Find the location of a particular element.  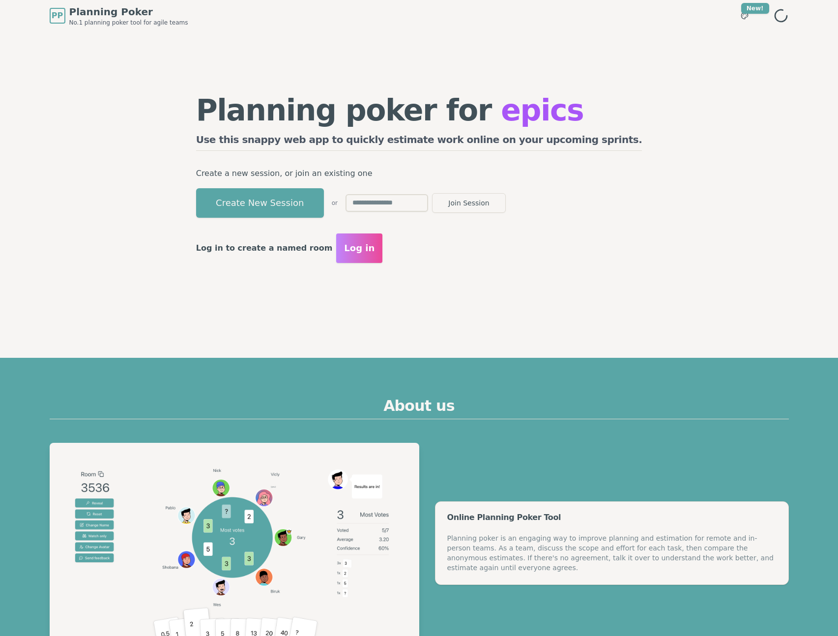

span: Planning Poker is located at coordinates (129, 12).